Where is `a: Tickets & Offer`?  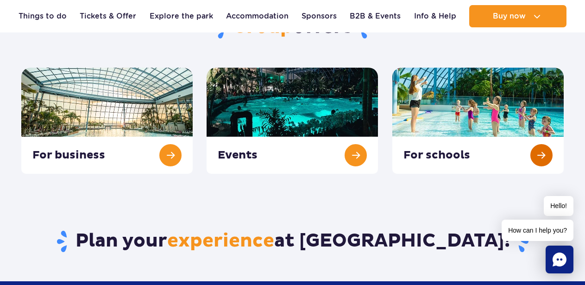 a: Tickets & Offer is located at coordinates (108, 16).